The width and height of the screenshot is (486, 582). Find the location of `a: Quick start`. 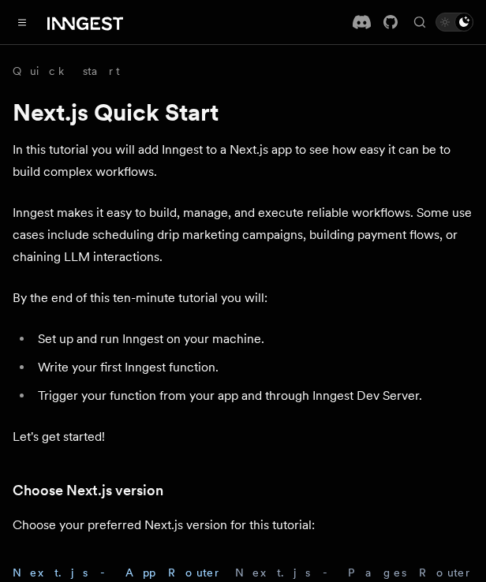

a: Quick start is located at coordinates (66, 71).